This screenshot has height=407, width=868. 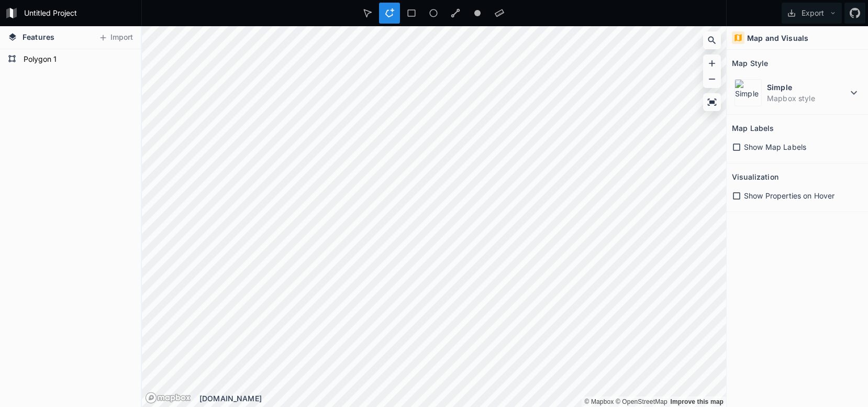 What do you see at coordinates (750, 63) in the screenshot?
I see `h2: Map Style` at bounding box center [750, 63].